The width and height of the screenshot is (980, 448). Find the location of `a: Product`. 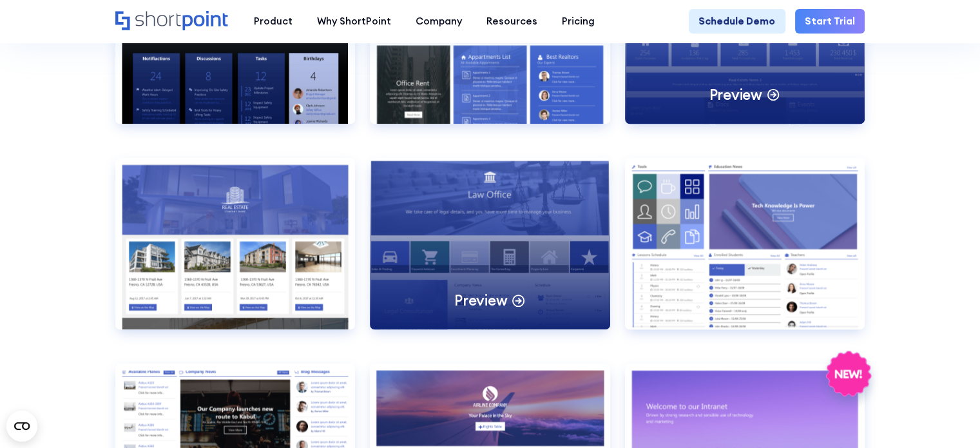

a: Product is located at coordinates (273, 22).